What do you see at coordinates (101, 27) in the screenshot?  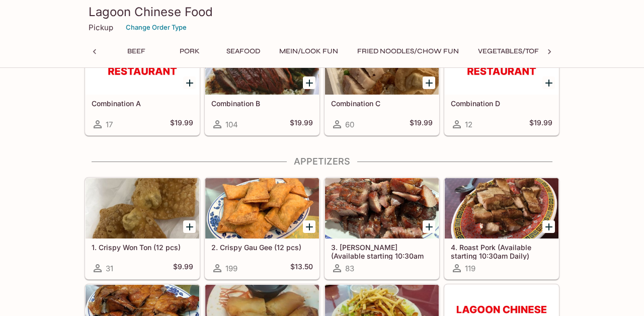 I see `p: Pickup` at bounding box center [101, 27].